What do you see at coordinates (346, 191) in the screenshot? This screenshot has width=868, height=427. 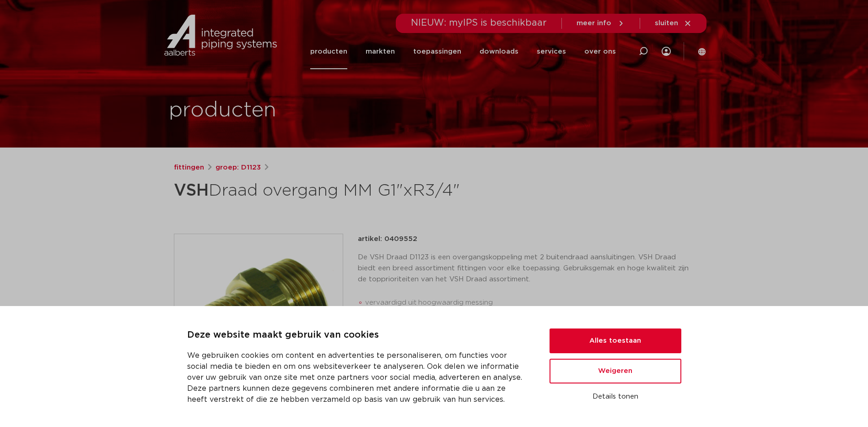 I see `h1: Draad overgang MM G1"xR3/4"` at bounding box center [346, 191].